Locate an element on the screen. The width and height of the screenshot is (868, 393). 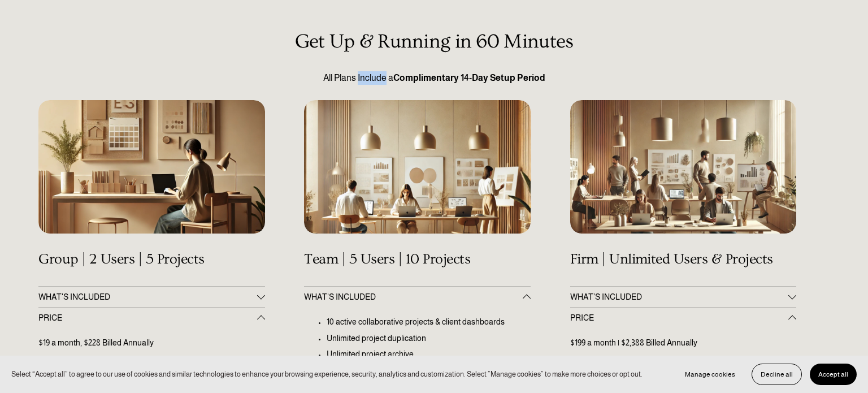
button: Accept all is located at coordinates (833, 374).